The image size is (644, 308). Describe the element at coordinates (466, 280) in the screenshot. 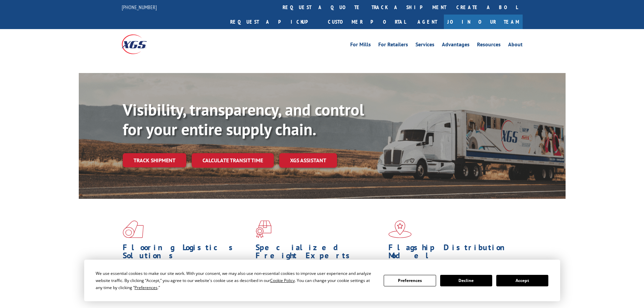

I see `button: Decline` at that location.